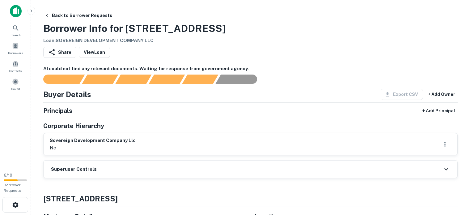 The width and height of the screenshot is (470, 215). What do you see at coordinates (93, 148) in the screenshot?
I see `p: nc` at bounding box center [93, 148].